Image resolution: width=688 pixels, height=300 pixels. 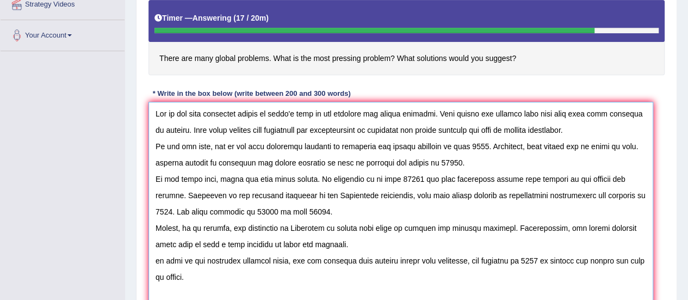 What do you see at coordinates (211, 18) in the screenshot?
I see `h5: Timer —` at bounding box center [211, 18].